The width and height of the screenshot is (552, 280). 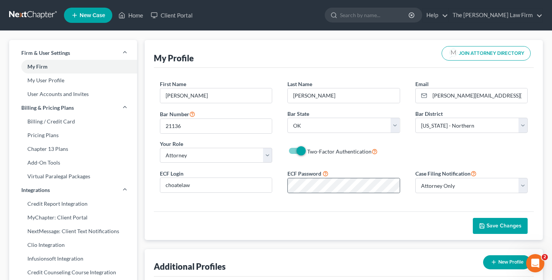 I want to click on span: Your Role, so click(x=171, y=144).